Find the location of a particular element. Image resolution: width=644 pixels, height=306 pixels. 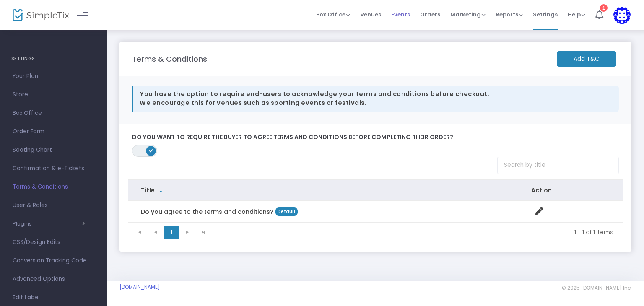

div: Do you agree to the terms and conditions? is located at coordinates (323, 212).